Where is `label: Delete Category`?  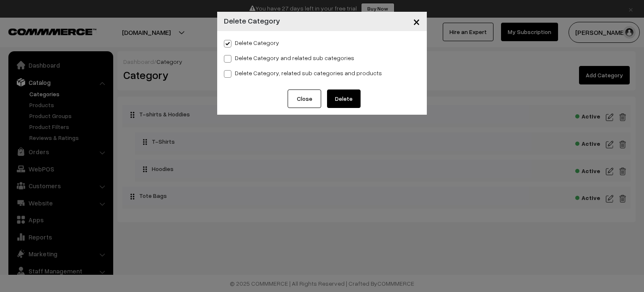
label: Delete Category is located at coordinates (251, 42).